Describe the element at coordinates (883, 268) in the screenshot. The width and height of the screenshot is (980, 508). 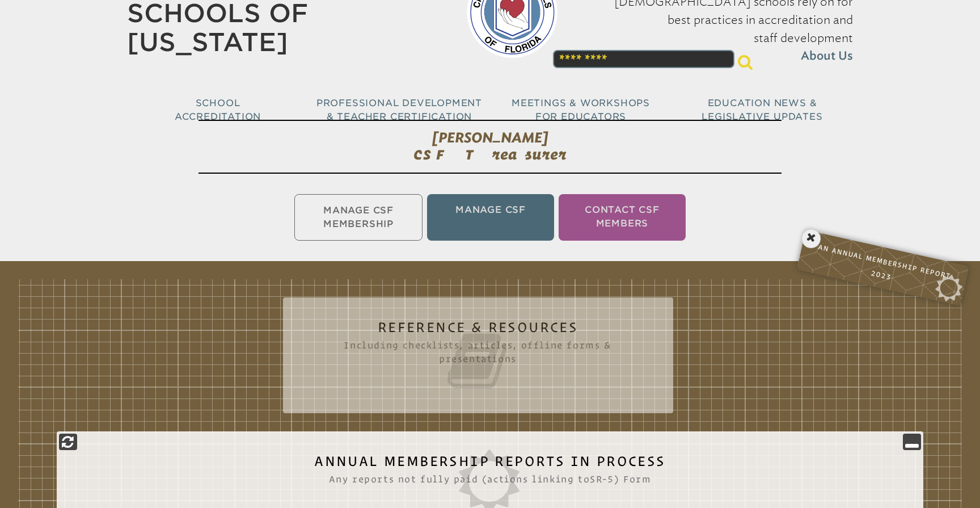
I see `div: central-pointe-christian-academy-annual-membership-report-2023` at that location.